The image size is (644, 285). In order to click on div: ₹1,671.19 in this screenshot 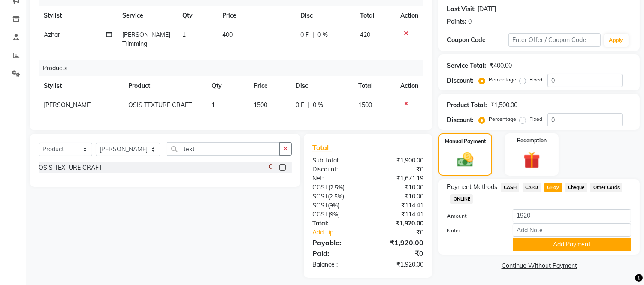, I will do `click(399, 178)`.